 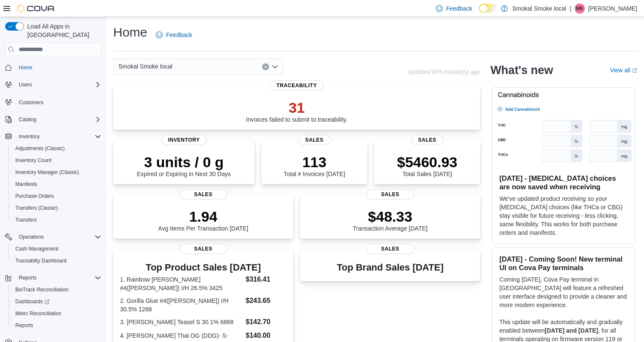 What do you see at coordinates (57, 220) in the screenshot?
I see `button: Transfers` at bounding box center [57, 220].